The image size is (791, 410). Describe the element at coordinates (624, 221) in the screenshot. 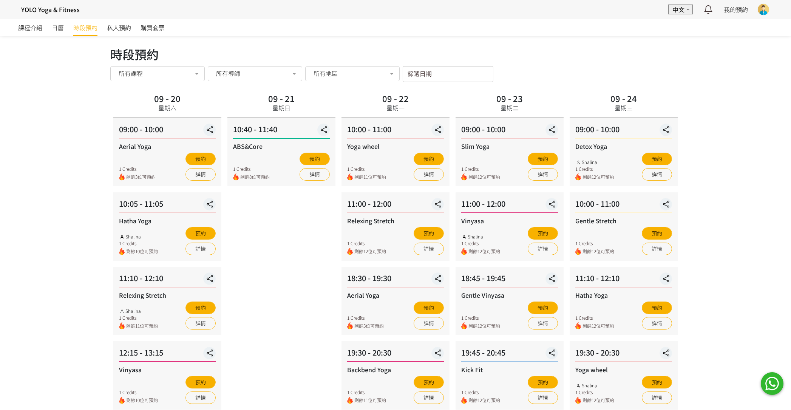

I see `div: Gentle Stretch` at that location.